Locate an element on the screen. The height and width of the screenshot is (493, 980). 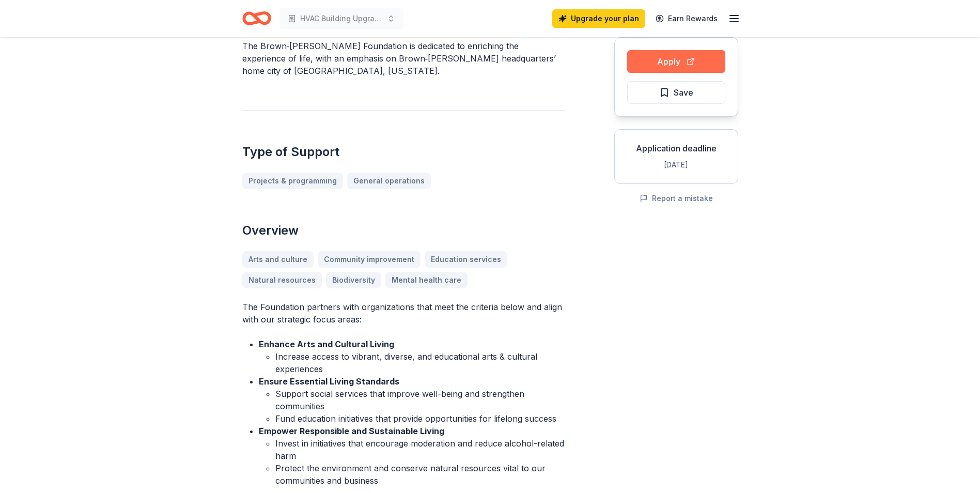
button: HVAC Building Upgrade for Program Area is located at coordinates (342, 19).